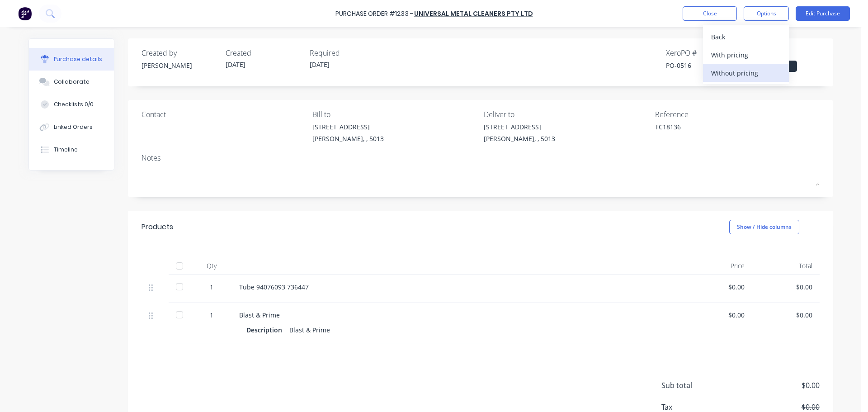  Describe the element at coordinates (264, 53) in the screenshot. I see `div: Created` at that location.